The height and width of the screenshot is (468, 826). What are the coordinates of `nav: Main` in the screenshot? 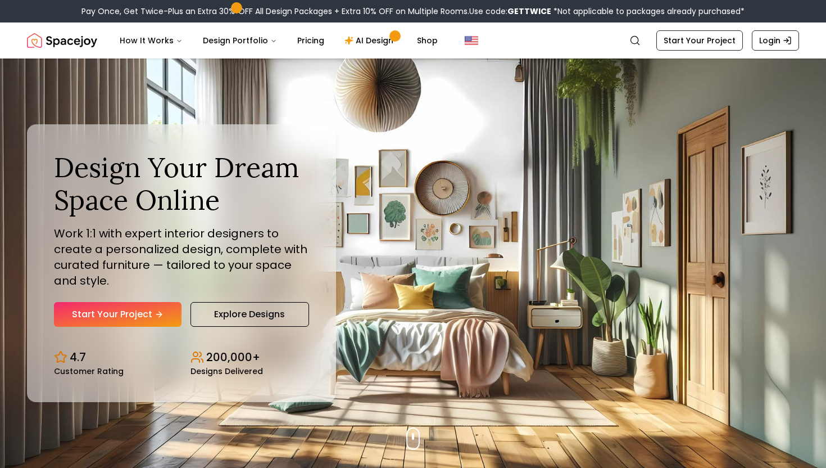 It's located at (279, 40).